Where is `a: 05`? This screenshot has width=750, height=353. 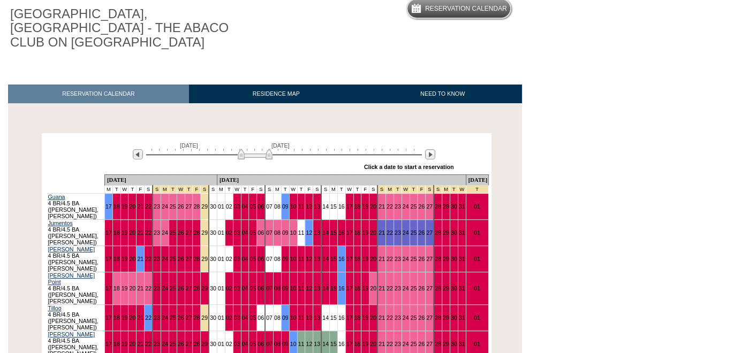 a: 05 is located at coordinates (253, 288).